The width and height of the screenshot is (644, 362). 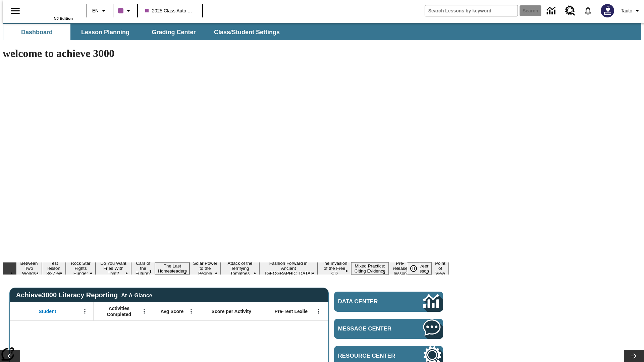 I want to click on button: Grading Center, so click(x=174, y=32).